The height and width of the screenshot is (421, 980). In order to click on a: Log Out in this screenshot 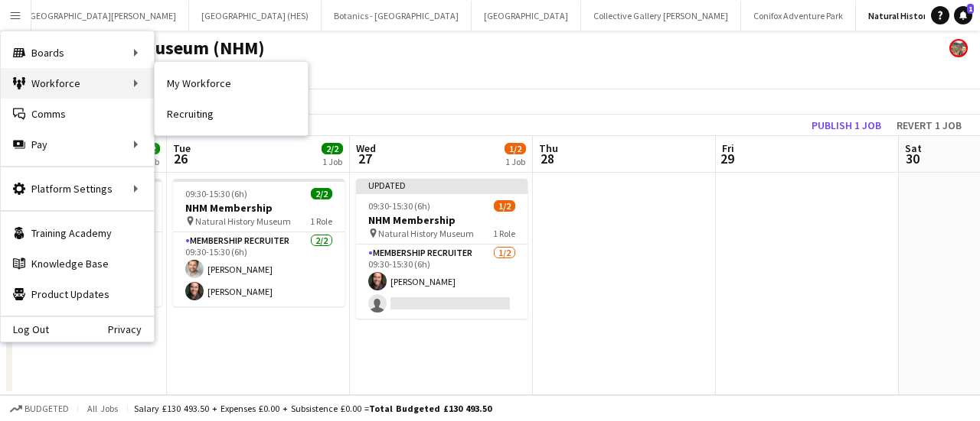, I will do `click(24, 330)`.